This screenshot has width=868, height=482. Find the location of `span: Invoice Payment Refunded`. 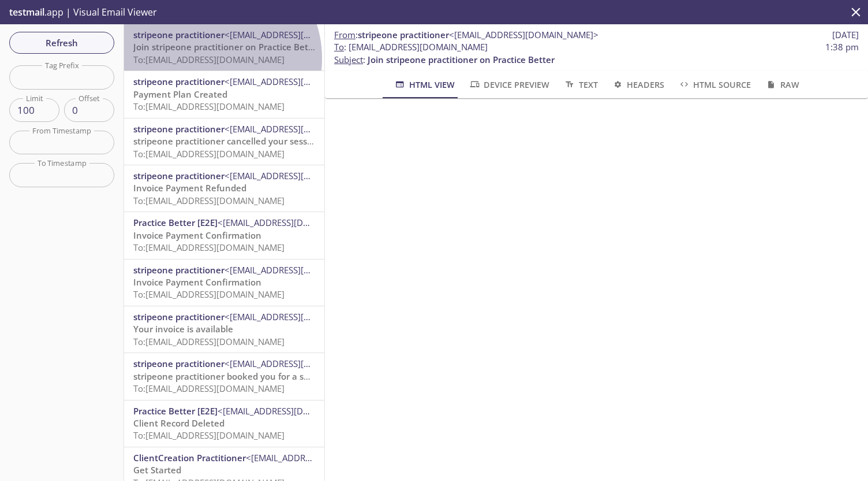

span: Invoice Payment Refunded is located at coordinates (190, 187).